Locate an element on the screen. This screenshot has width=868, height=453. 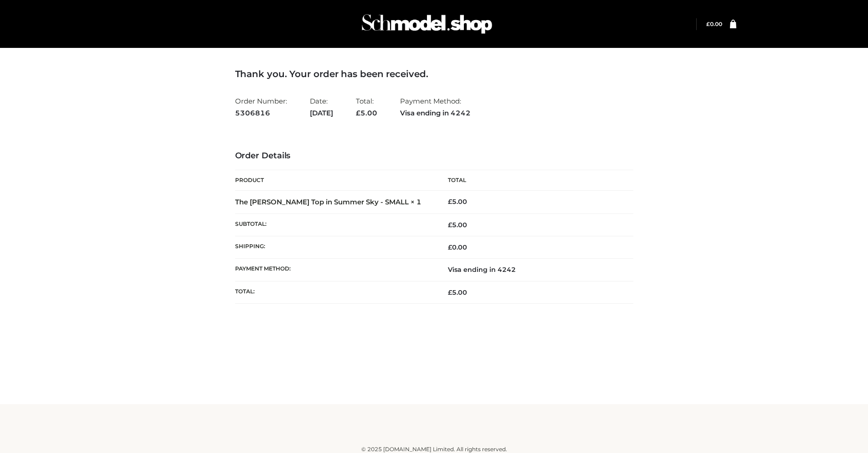
h3: Order Details is located at coordinates (434, 156).